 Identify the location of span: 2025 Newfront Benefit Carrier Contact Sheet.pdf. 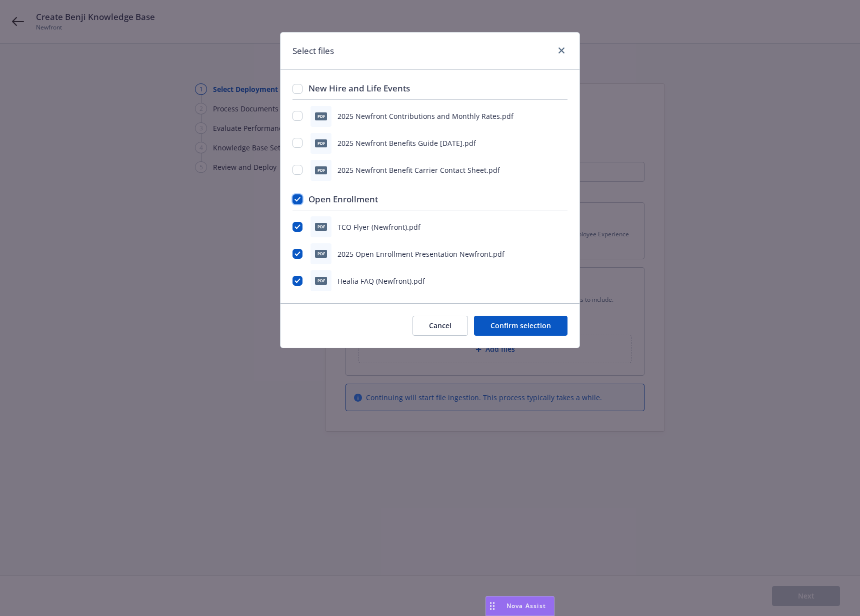
(419, 170).